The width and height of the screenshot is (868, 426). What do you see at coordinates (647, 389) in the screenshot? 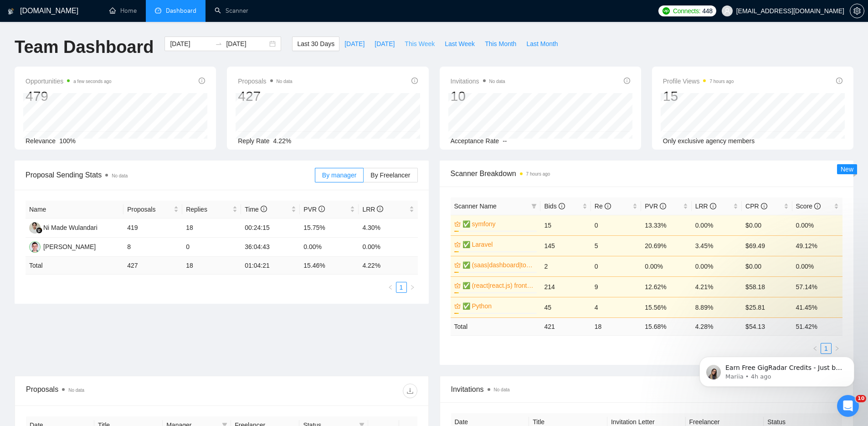
I see `span: Invitations` at bounding box center [647, 389].